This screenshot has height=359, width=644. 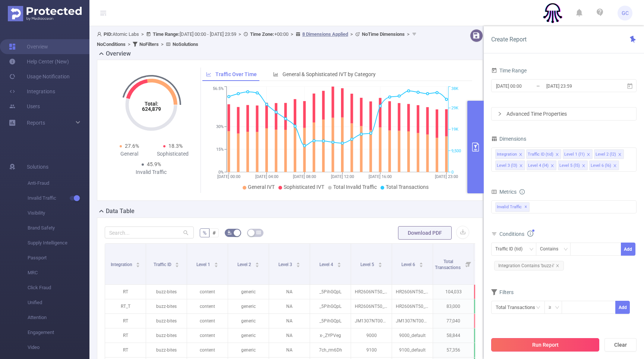 I want to click on i: icon: bg-colors, so click(x=230, y=233).